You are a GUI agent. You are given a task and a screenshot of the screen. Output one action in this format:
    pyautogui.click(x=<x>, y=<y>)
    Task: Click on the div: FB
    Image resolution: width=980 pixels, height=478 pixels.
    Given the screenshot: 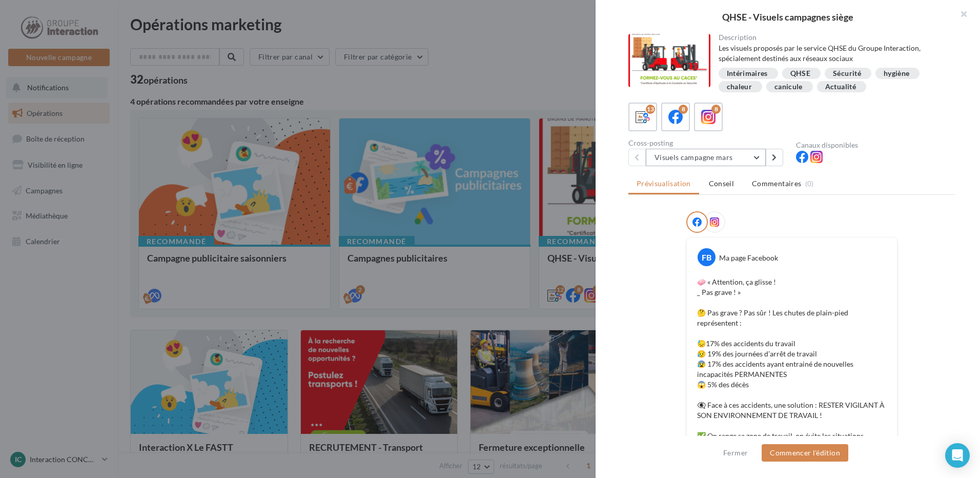 What is the action you would take?
    pyautogui.click(x=707, y=256)
    